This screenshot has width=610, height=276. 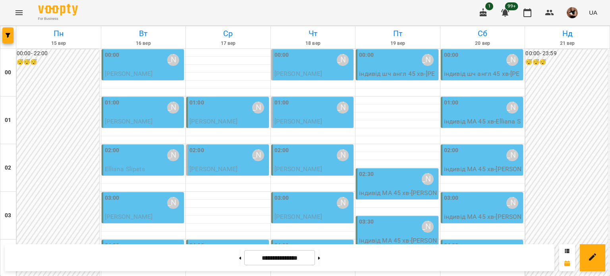 What do you see at coordinates (366, 174) in the screenshot?
I see `label: 02:30` at bounding box center [366, 174].